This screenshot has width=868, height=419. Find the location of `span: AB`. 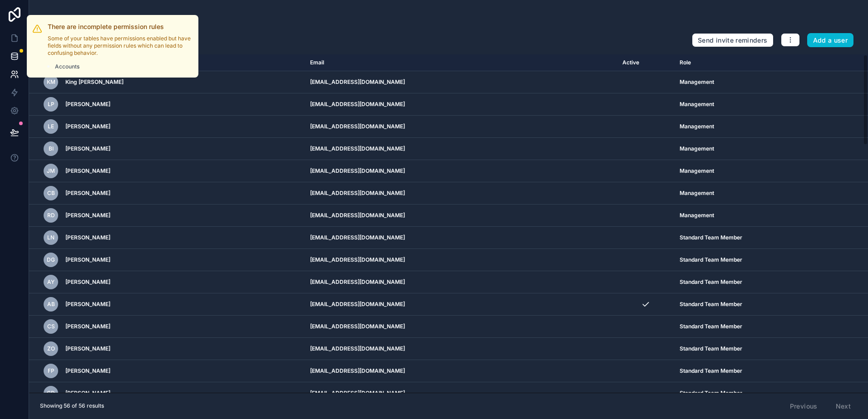

span: AB is located at coordinates (51, 304).